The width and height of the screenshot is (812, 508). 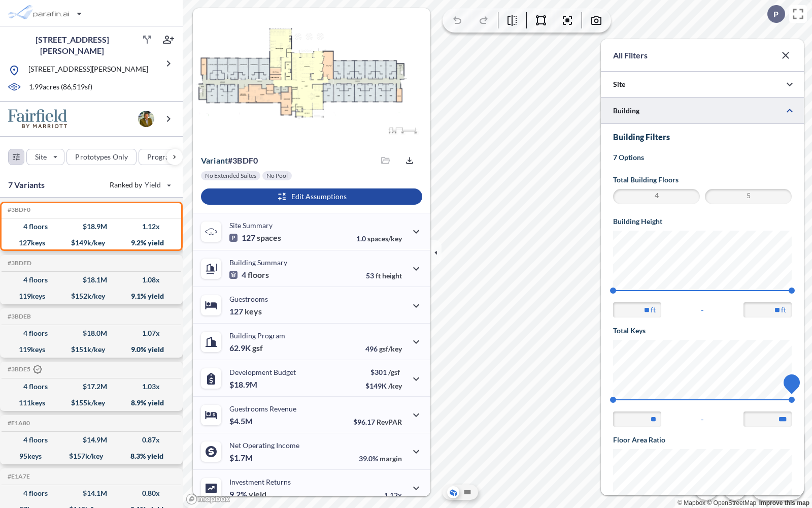 I want to click on p: 9.2%, so click(x=248, y=494).